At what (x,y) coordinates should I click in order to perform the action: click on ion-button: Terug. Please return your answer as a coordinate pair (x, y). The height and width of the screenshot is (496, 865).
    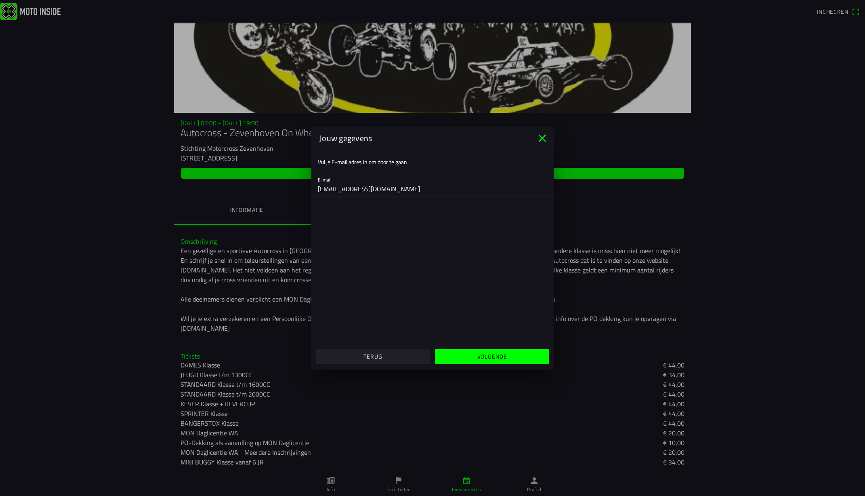
    Looking at the image, I should click on (373, 356).